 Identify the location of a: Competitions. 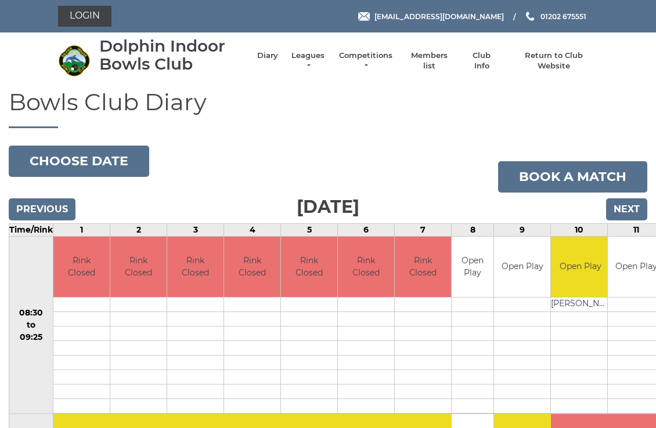
(366, 61).